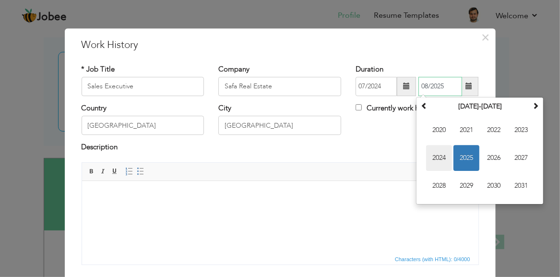  Describe the element at coordinates (521, 158) in the screenshot. I see `span: 2027` at that location.